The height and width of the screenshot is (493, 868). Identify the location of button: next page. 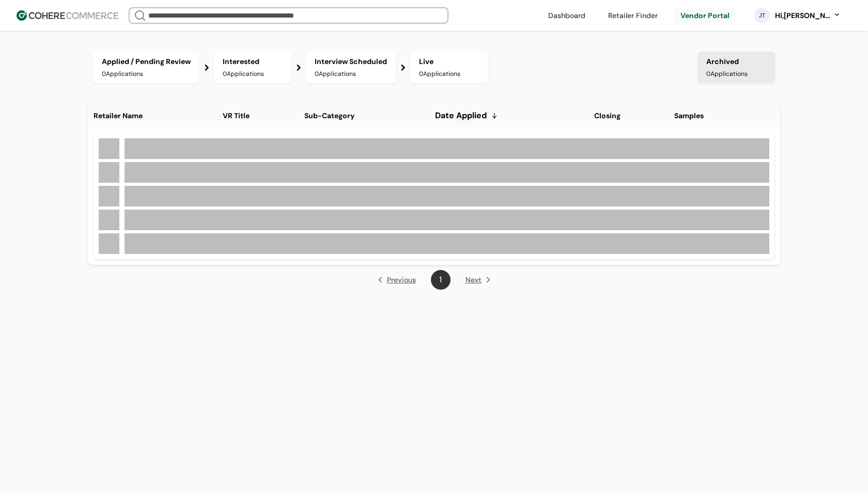
(479, 280).